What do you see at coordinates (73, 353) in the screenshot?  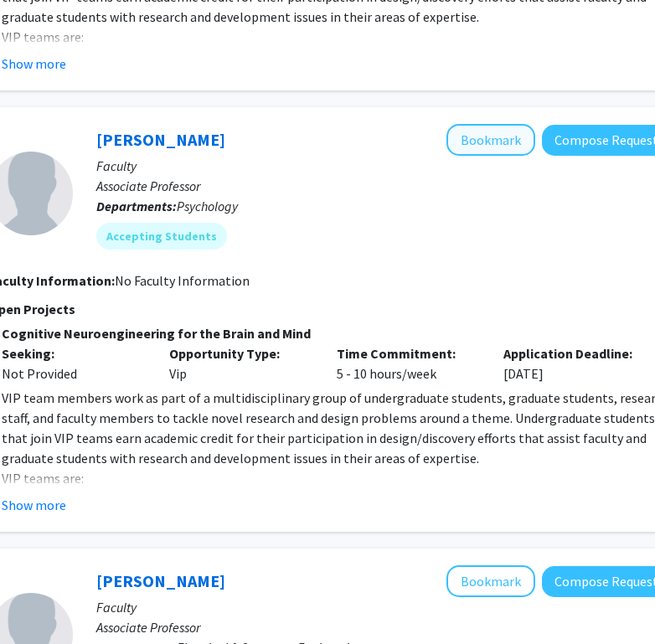 I see `p: Seeking:` at bounding box center [73, 353].